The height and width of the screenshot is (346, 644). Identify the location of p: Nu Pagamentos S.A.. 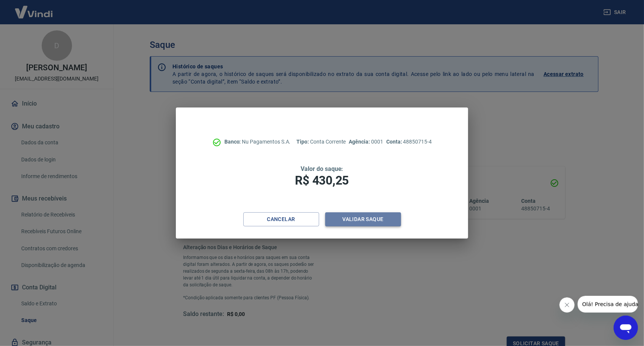
(257, 141).